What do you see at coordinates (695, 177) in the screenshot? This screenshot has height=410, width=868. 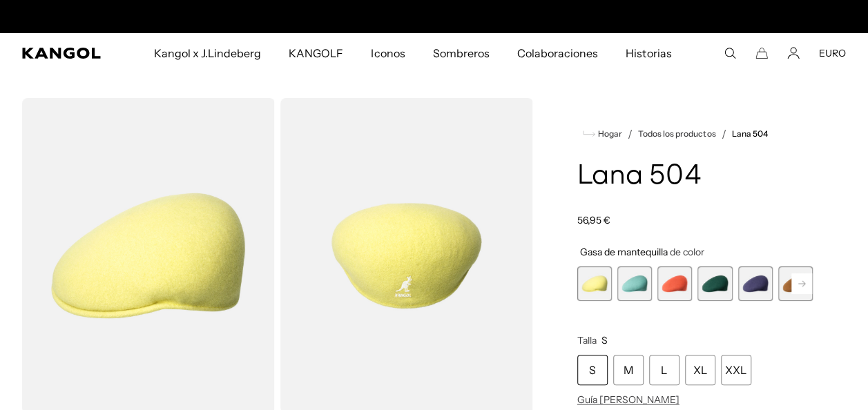 I see `h1: Lana 504` at bounding box center [695, 177].